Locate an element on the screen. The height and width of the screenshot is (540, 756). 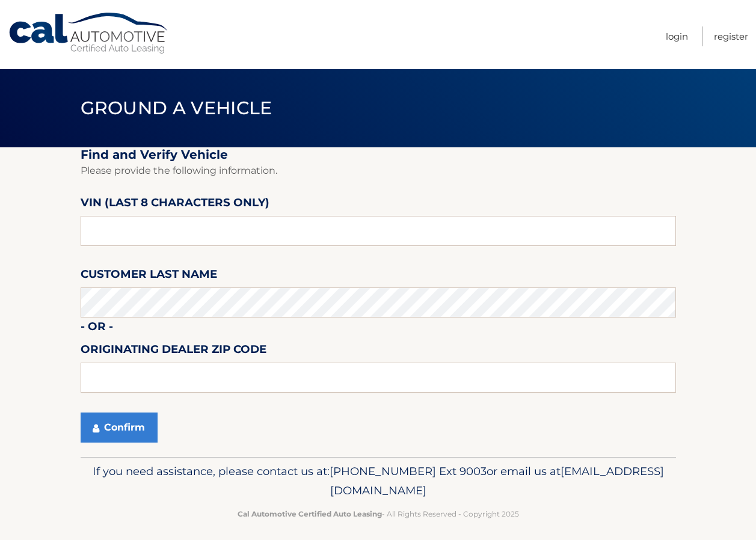
span: Ground a Vehicle is located at coordinates (176, 107).